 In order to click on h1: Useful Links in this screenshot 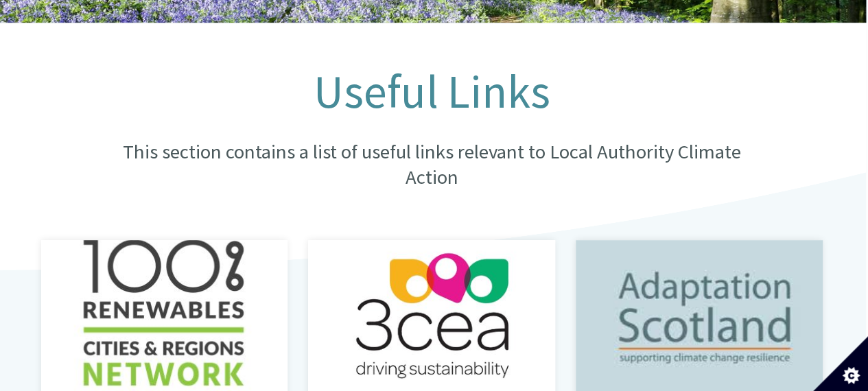, I will do `click(431, 92)`.